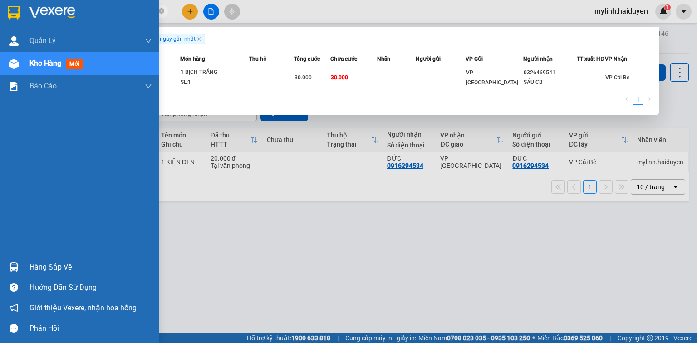  I want to click on button: left, so click(627, 99).